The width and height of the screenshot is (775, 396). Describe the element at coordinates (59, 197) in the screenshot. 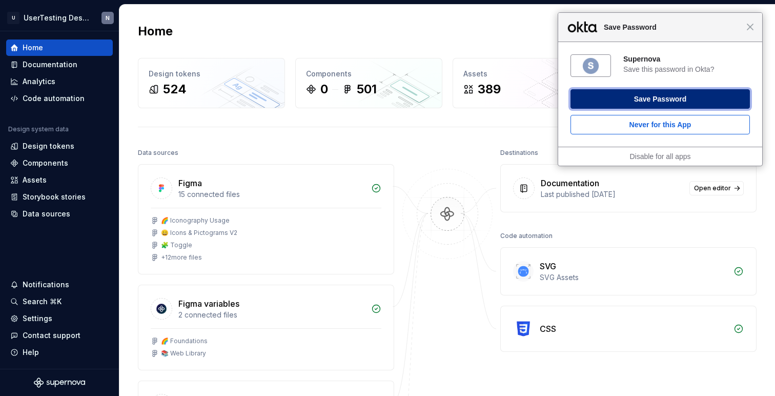

I see `a: Storybook stories` at that location.